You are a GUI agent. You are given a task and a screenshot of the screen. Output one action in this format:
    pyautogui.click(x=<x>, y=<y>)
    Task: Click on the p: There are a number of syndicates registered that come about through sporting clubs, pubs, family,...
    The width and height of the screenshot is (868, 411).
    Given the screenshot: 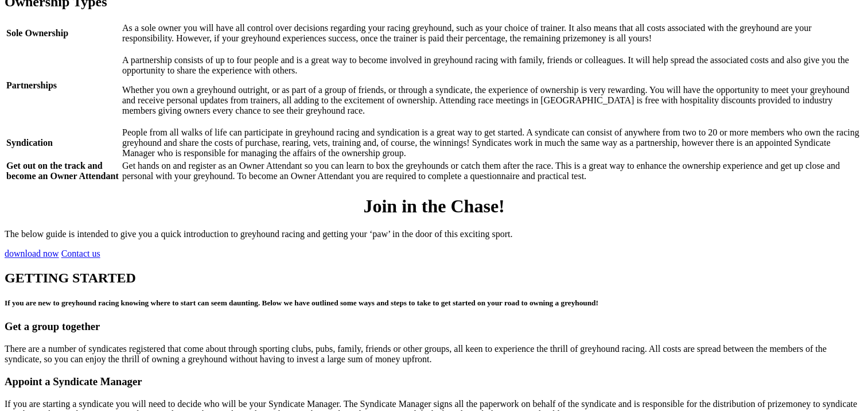 What is the action you would take?
    pyautogui.click(x=434, y=354)
    